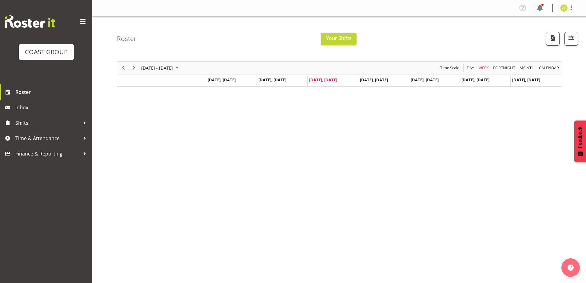 Image resolution: width=586 pixels, height=283 pixels. Describe the element at coordinates (339, 74) in the screenshot. I see `div: Timeline Week of October 1, 2025` at that location.